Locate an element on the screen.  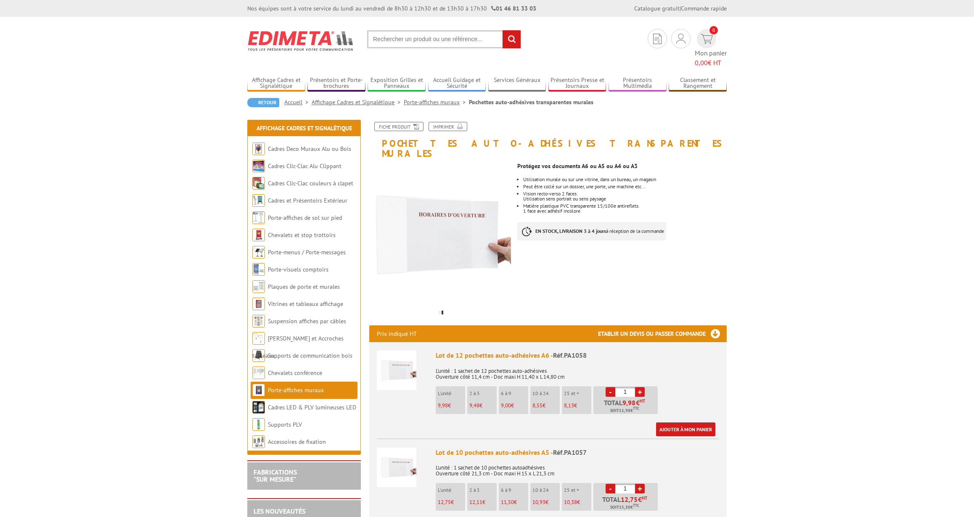
h3: Etablir un devis ou passer commande is located at coordinates (662, 334).